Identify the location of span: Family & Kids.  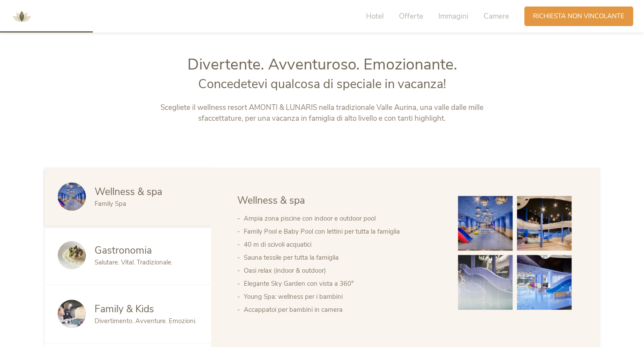
(124, 309).